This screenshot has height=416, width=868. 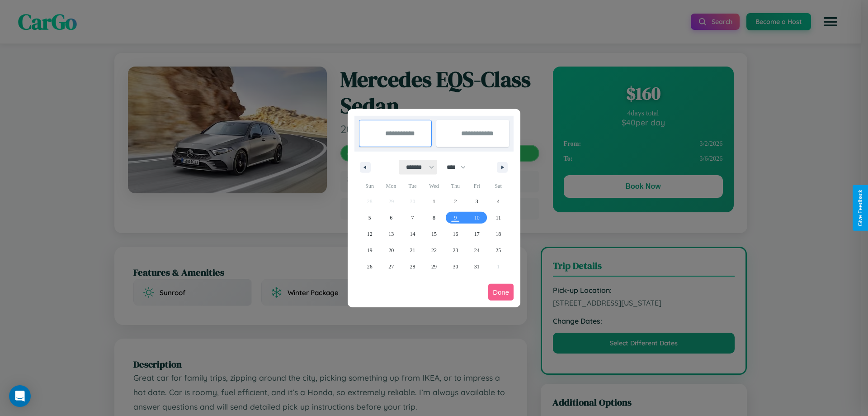 I want to click on span: Sat, so click(x=498, y=186).